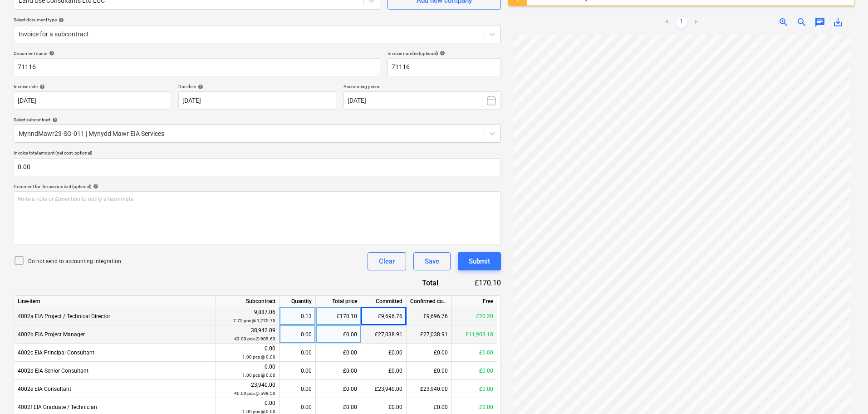  What do you see at coordinates (197, 53) in the screenshot?
I see `div: Document name` at bounding box center [197, 53].